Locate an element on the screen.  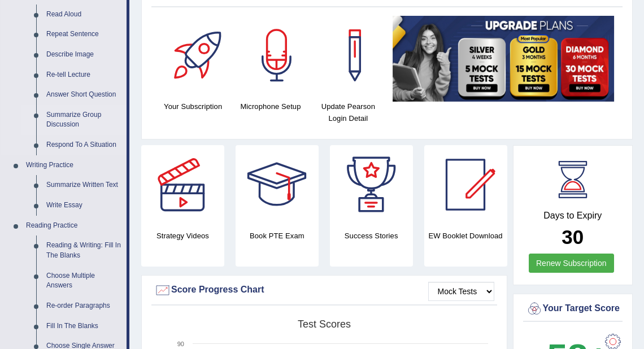
h4: Book PTE Exam is located at coordinates (277, 236).